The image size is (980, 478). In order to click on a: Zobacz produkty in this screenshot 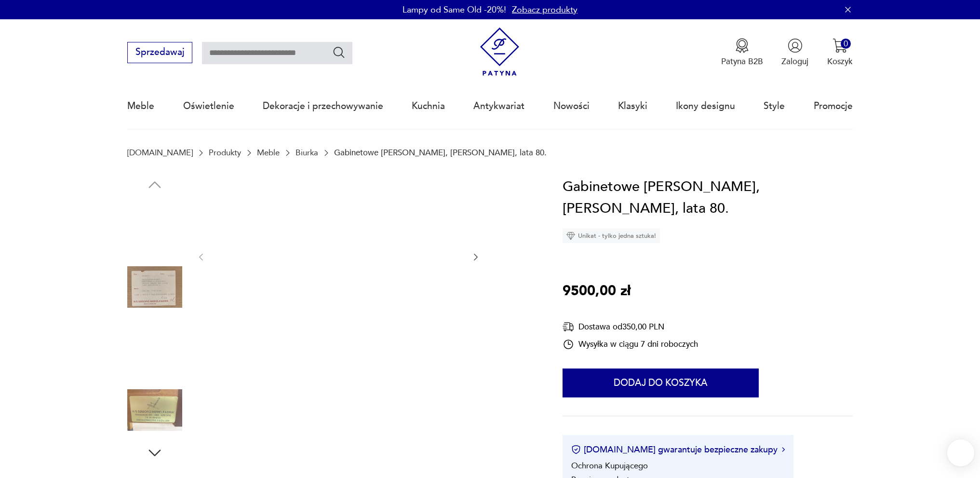, I will do `click(545, 10)`.